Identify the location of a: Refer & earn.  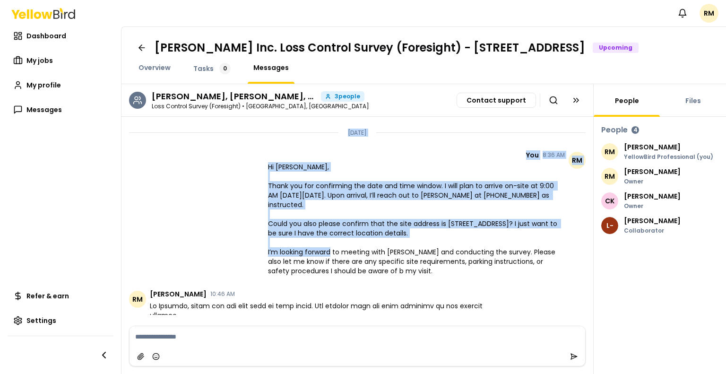
(60, 296).